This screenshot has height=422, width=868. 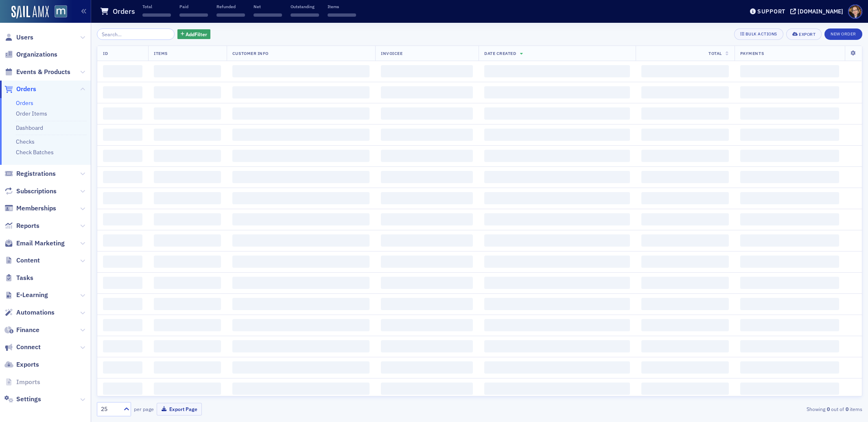 What do you see at coordinates (19, 37) in the screenshot?
I see `a: Users` at bounding box center [19, 37].